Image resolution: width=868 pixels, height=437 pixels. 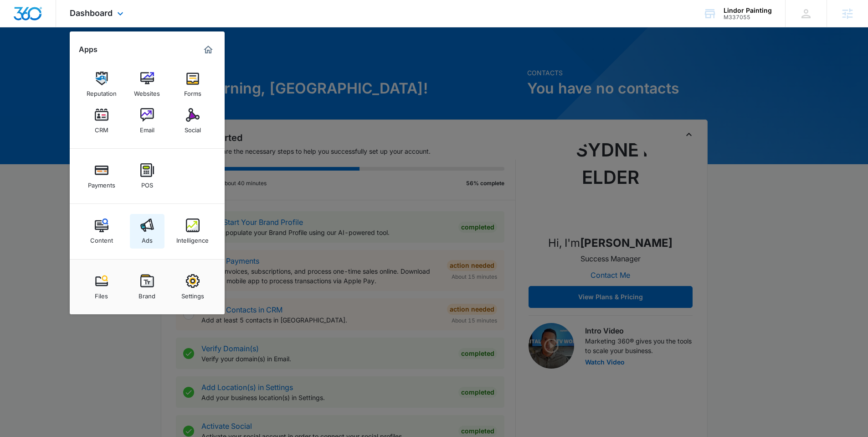 I want to click on div: Content, so click(x=101, y=238).